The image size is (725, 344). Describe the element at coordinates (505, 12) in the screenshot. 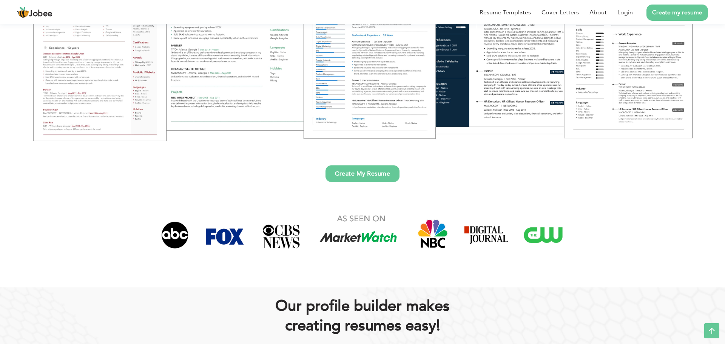

I see `a: Resume Templates` at that location.